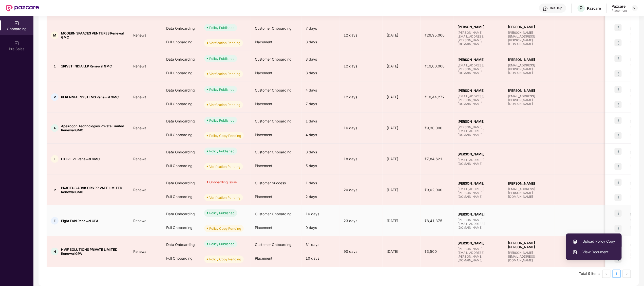  I want to click on div: 5 days, so click(320, 166).